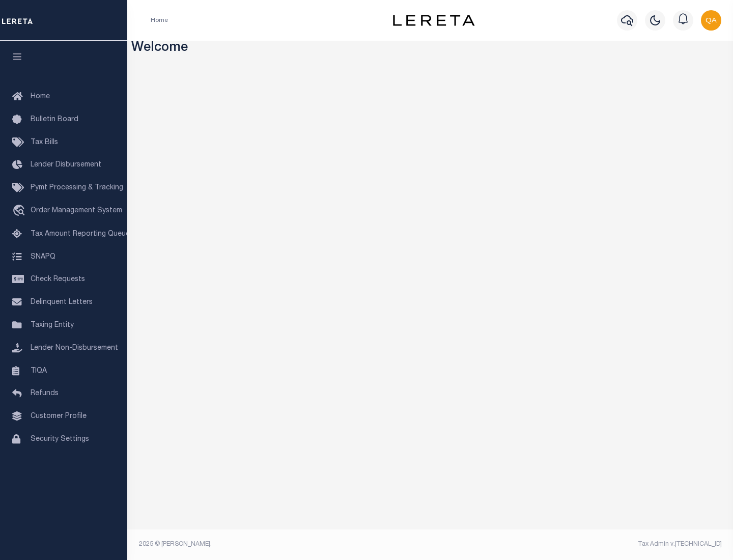  What do you see at coordinates (76, 211) in the screenshot?
I see `span: Order Management System` at bounding box center [76, 211].